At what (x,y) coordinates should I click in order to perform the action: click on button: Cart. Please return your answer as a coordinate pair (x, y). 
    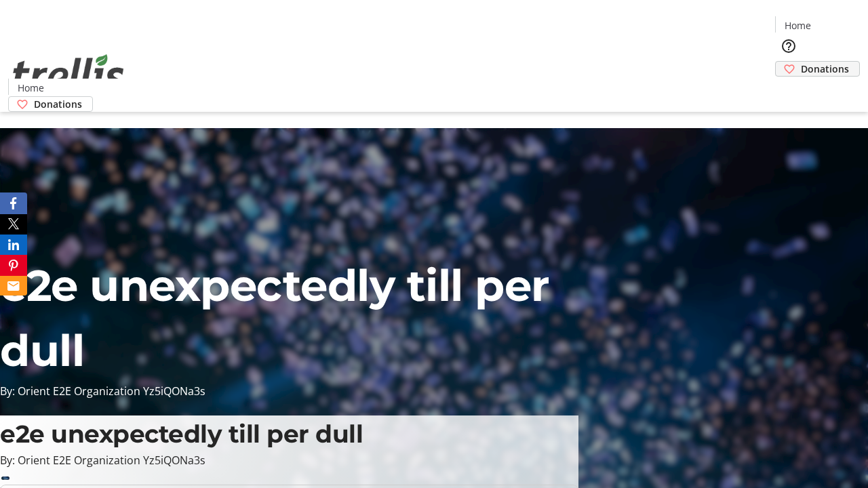
    Looking at the image, I should click on (789, 90).